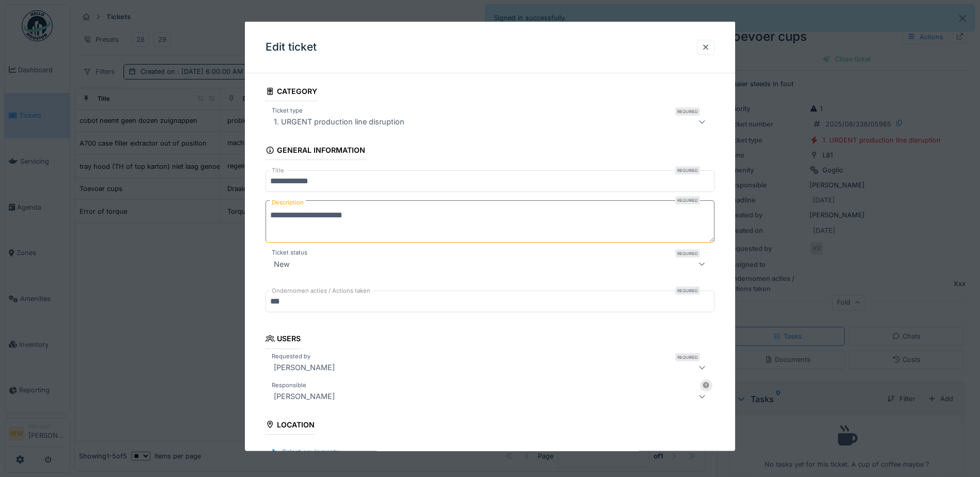 The height and width of the screenshot is (477, 980). What do you see at coordinates (289, 252) in the screenshot?
I see `label: Ticket status` at bounding box center [289, 252].